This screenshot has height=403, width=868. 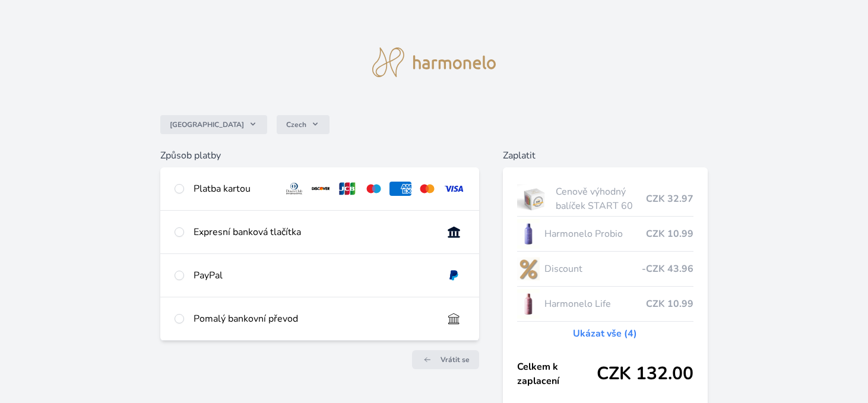 I want to click on img: maestro.svg, so click(x=373, y=189).